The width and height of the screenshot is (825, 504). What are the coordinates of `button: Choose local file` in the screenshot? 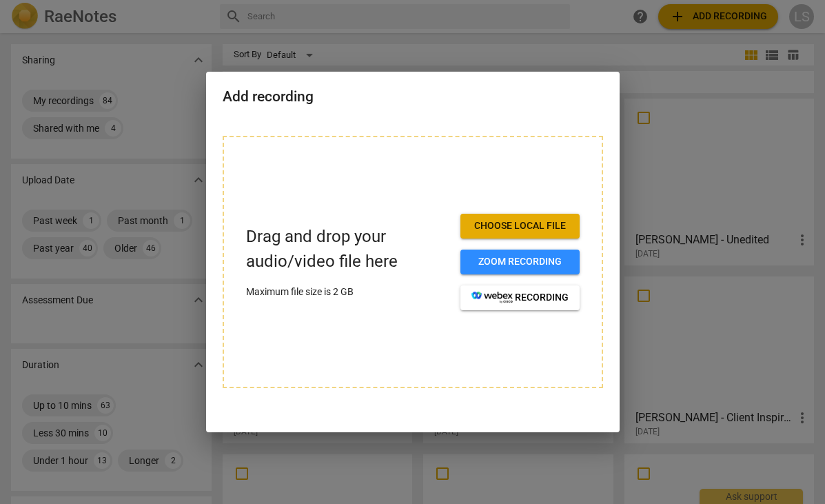 It's located at (520, 226).